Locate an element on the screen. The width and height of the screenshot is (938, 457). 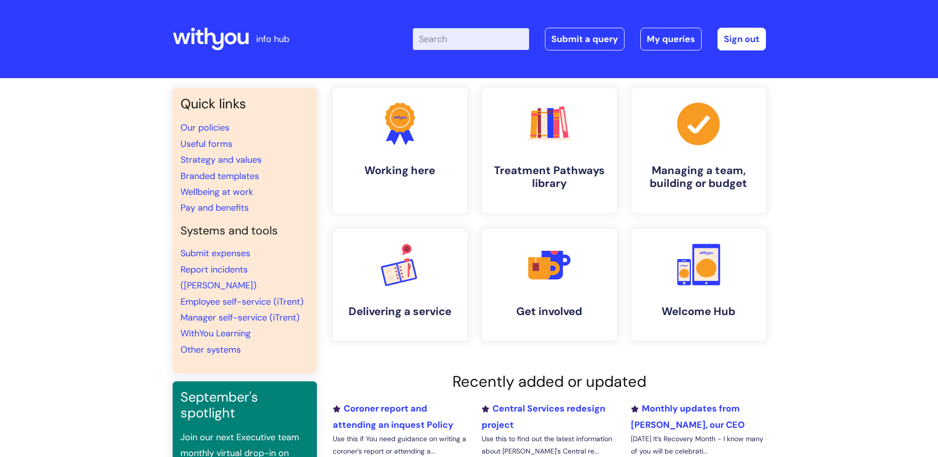
a: Other systems is located at coordinates (211, 350).